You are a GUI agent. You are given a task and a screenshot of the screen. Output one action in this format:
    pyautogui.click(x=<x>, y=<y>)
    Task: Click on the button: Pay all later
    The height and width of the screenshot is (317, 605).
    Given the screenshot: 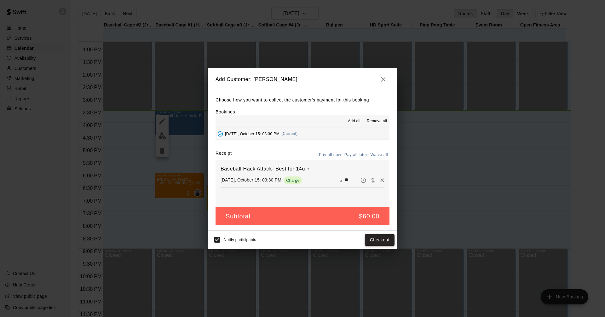 What is the action you would take?
    pyautogui.click(x=356, y=155)
    